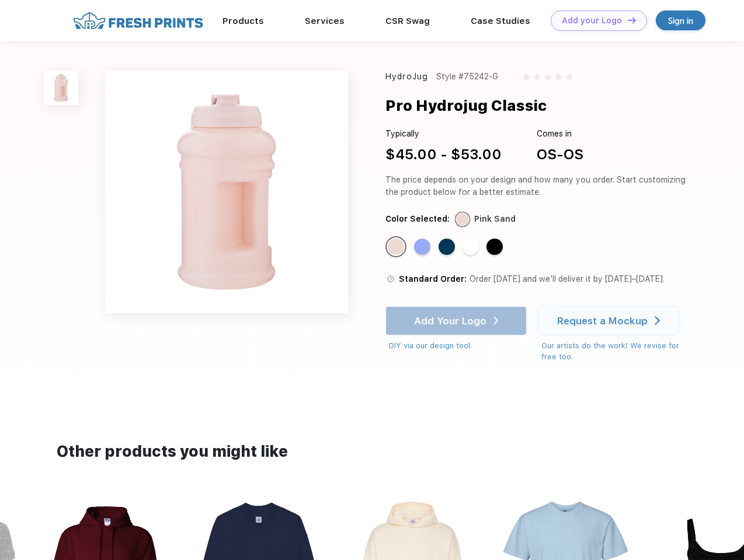 The height and width of the screenshot is (560, 744). What do you see at coordinates (443, 155) in the screenshot?
I see `div: $45.00 - $53.00` at bounding box center [443, 155].